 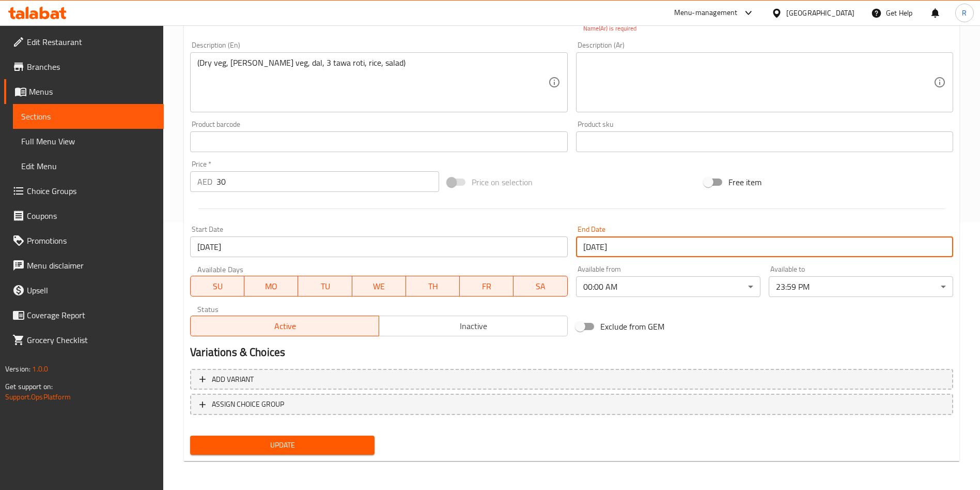 I want to click on a: Promotions, so click(x=83, y=240).